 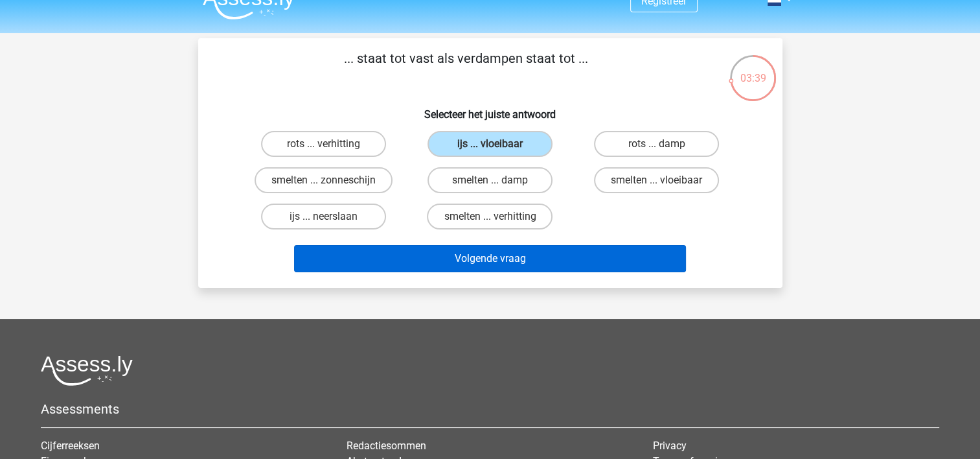 What do you see at coordinates (670, 445) in the screenshot?
I see `a: Privacy` at bounding box center [670, 445].